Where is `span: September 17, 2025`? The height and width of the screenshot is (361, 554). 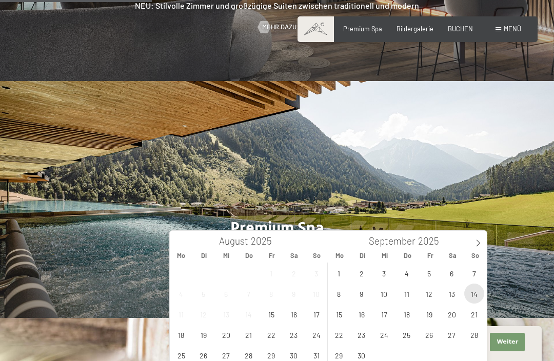
span: September 17, 2025 is located at coordinates (384, 314).